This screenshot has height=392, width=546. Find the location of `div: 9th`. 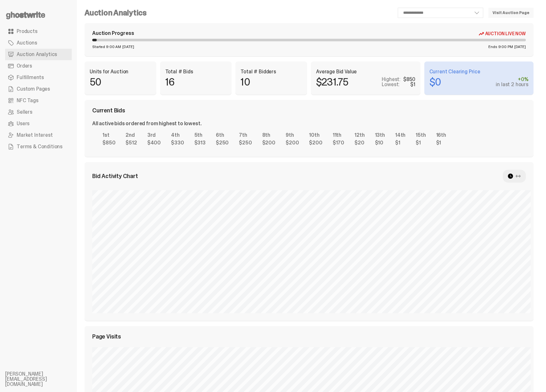

div: 9th is located at coordinates (292, 135).